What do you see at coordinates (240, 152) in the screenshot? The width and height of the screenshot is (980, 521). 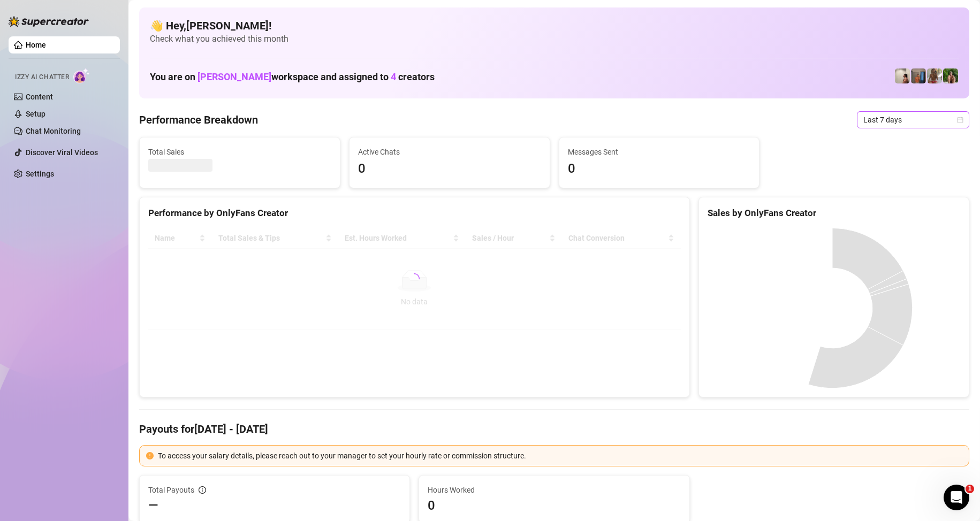 I see `span: Total Sales` at bounding box center [240, 152].